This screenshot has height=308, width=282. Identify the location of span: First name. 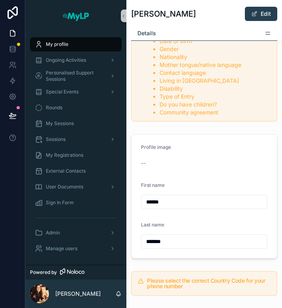
(153, 185).